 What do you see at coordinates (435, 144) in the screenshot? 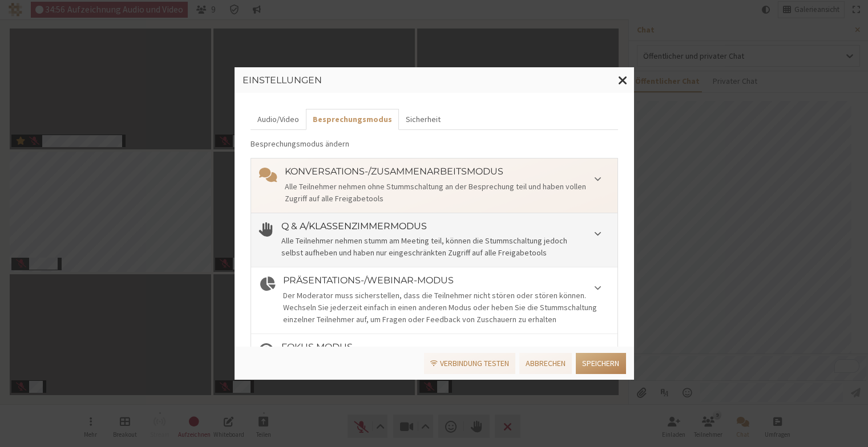
I see `p: Besprechungsmodus ändern` at bounding box center [435, 144].